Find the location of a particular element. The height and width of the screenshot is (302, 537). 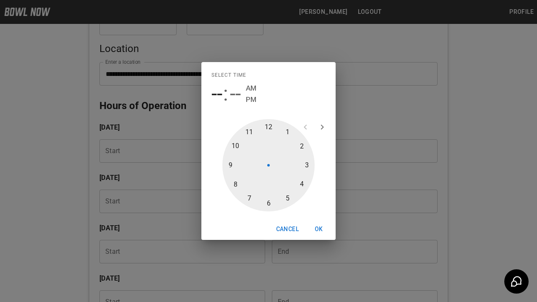

span: AM is located at coordinates (251, 88).